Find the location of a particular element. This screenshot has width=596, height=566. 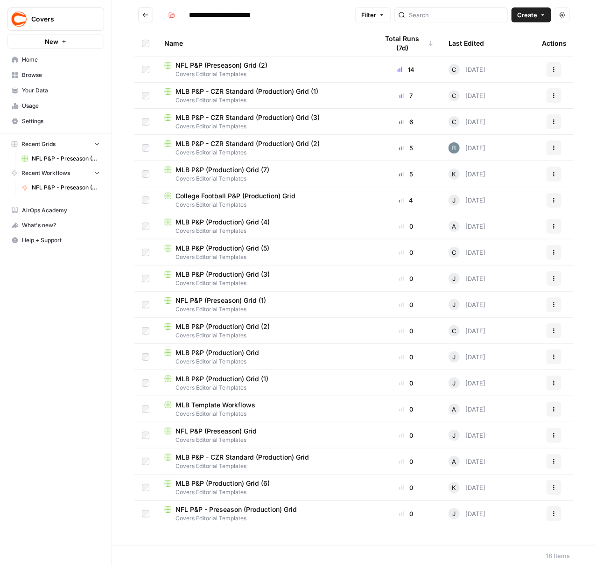

span: AirOps Academy is located at coordinates (61, 210).